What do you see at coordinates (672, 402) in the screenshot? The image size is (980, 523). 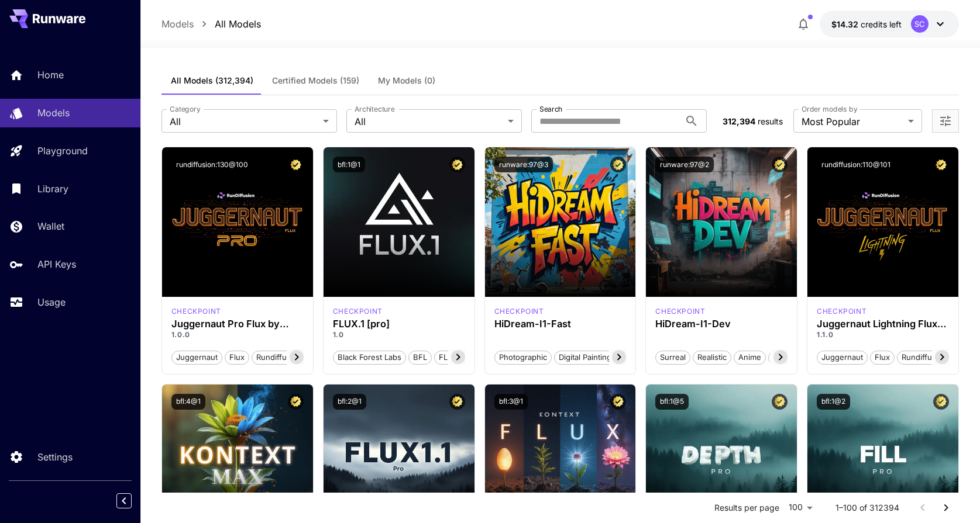 I see `button: bfl:1@5` at bounding box center [672, 402].